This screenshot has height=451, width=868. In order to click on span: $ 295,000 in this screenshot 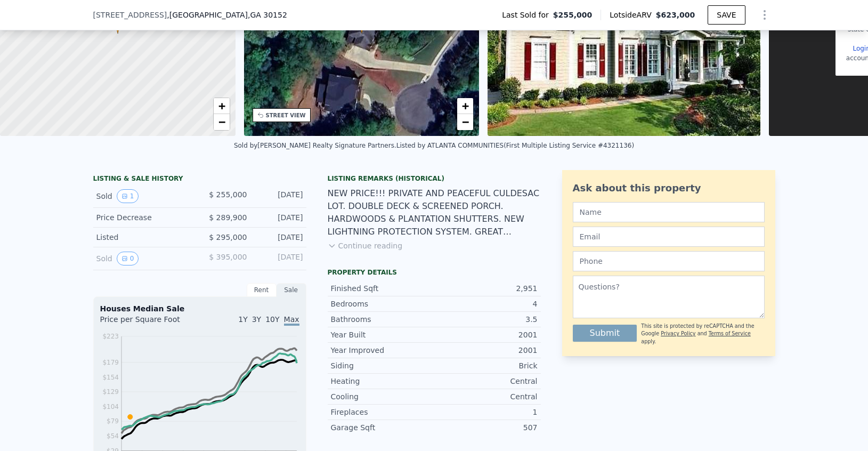, I will do `click(227, 237)`.